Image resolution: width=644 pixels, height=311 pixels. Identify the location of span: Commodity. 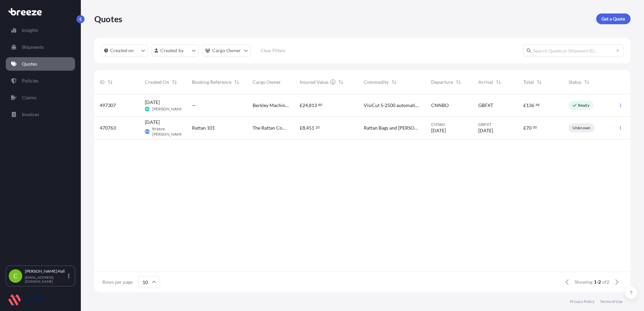
(376, 82).